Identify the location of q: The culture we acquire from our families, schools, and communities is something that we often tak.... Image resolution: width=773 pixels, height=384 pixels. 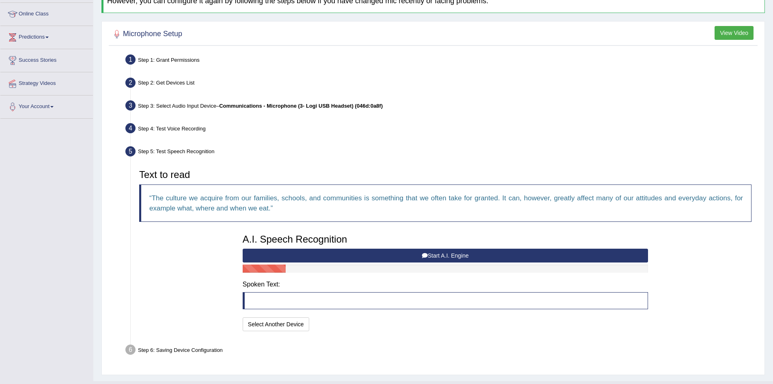
(446, 203).